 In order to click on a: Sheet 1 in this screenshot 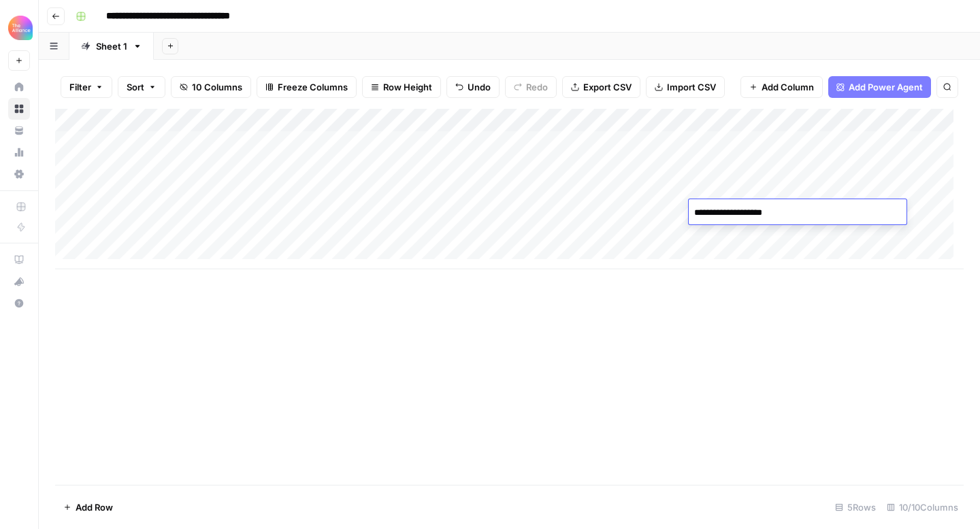, I will do `click(112, 46)`.